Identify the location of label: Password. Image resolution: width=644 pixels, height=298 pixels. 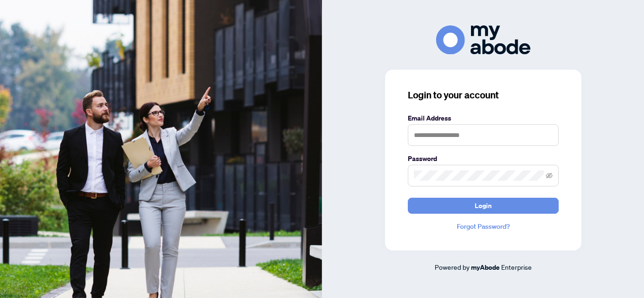
(483, 159).